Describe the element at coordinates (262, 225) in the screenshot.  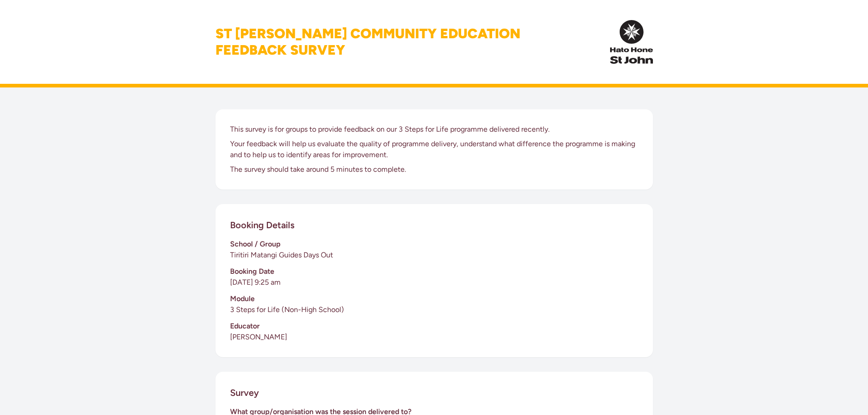
I see `h2: Booking Details` at that location.